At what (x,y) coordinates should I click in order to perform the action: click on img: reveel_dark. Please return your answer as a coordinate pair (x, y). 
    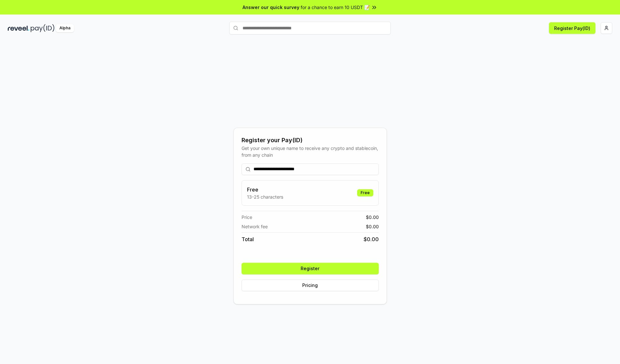
    Looking at the image, I should click on (18, 28).